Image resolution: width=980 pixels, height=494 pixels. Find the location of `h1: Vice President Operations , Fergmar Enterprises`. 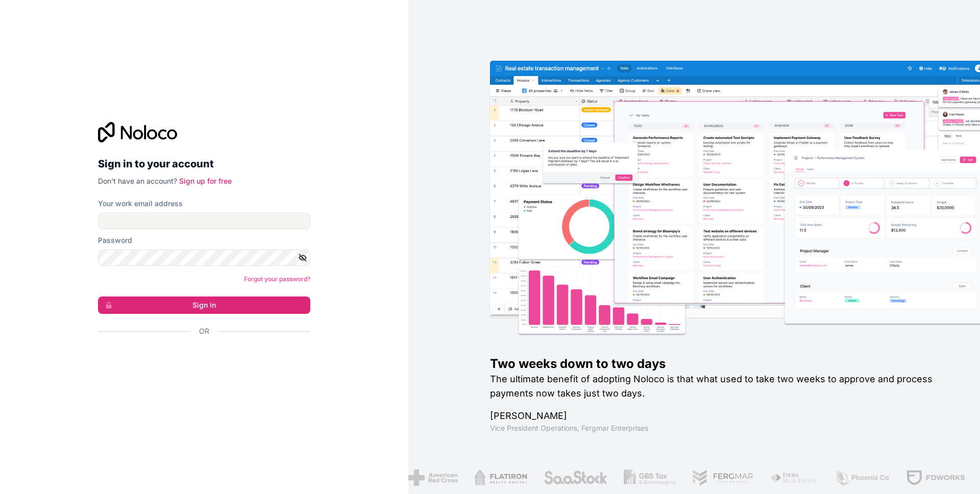

h1: Vice President Operations , Fergmar Enterprises is located at coordinates (718, 429).